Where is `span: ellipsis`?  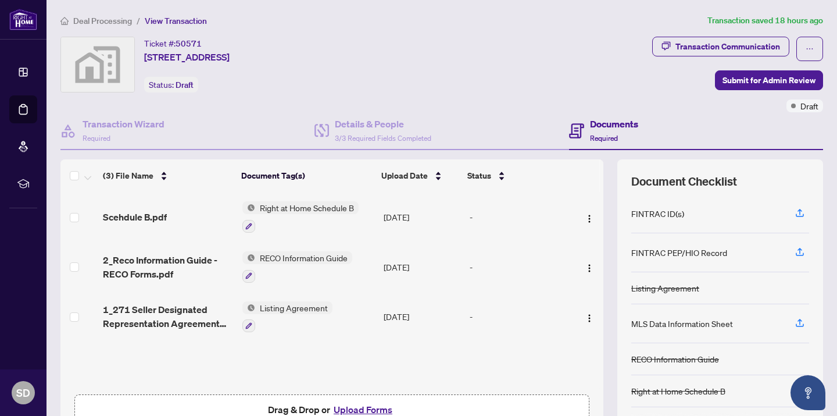 span: ellipsis is located at coordinates (810, 49).